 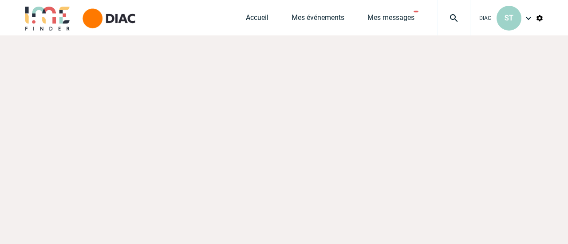 I want to click on img: IME-Finder, so click(x=47, y=18).